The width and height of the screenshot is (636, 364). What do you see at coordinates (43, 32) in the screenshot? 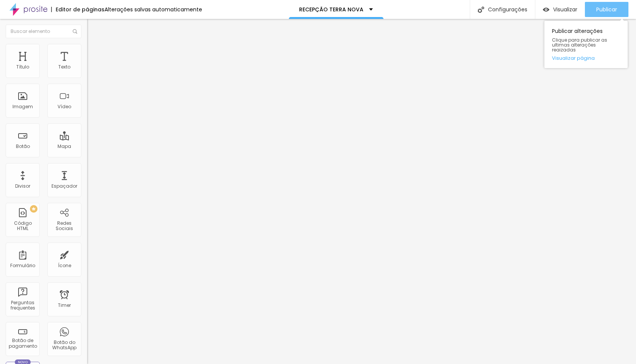
I see `input: Buscar elemento` at bounding box center [43, 32].